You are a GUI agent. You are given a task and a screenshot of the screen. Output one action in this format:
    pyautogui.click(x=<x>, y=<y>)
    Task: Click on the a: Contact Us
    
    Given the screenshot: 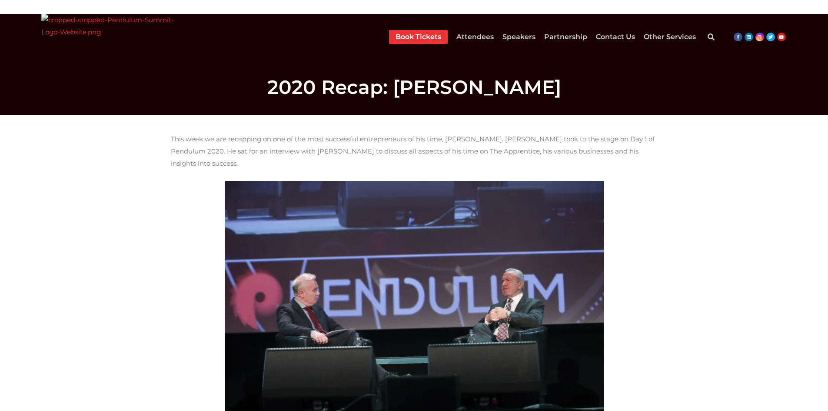 What is the action you would take?
    pyautogui.click(x=616, y=37)
    